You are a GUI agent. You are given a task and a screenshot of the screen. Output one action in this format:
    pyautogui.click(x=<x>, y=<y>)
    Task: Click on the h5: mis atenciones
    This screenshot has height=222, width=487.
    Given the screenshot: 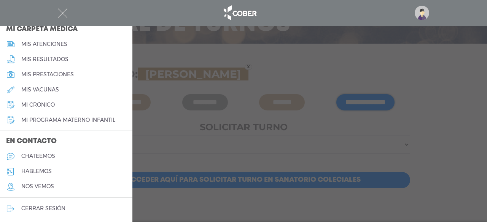 What is the action you would take?
    pyautogui.click(x=44, y=44)
    